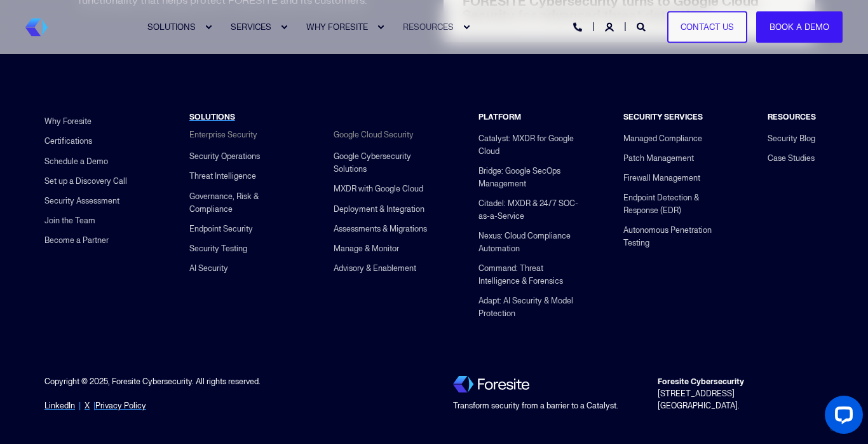 The width and height of the screenshot is (868, 444). I want to click on span: SOLUTIONS, so click(172, 27).